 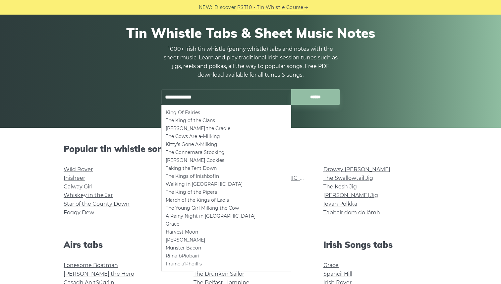 I want to click on h2: Irish Songs tabs, so click(x=381, y=244).